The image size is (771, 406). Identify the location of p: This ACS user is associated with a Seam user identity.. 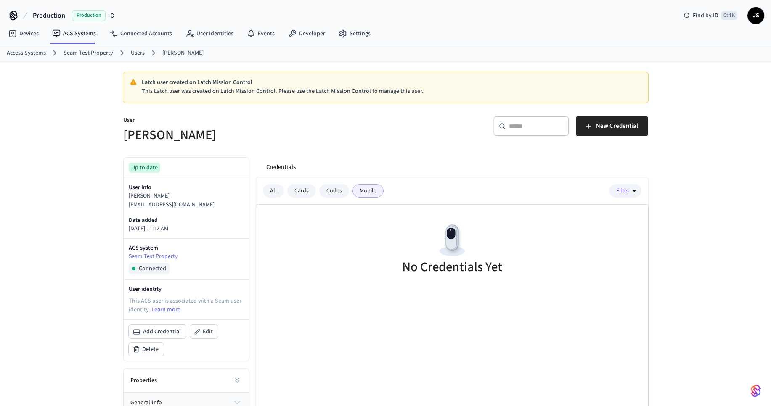
(186, 306).